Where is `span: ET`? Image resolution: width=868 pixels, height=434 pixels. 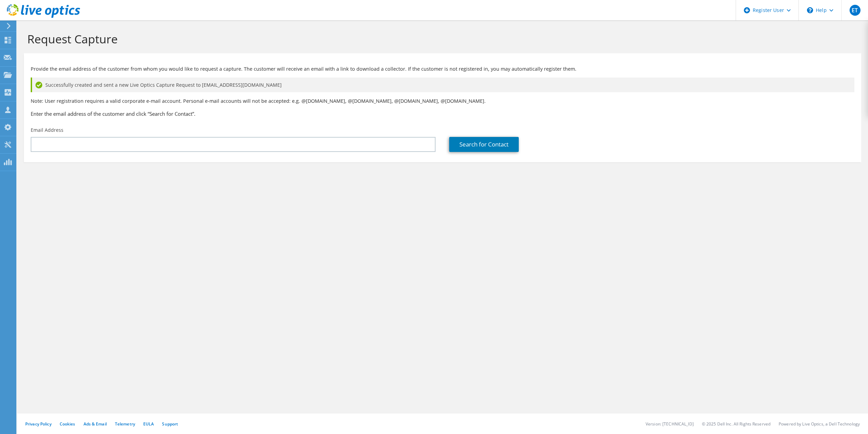 span: ET is located at coordinates (855, 10).